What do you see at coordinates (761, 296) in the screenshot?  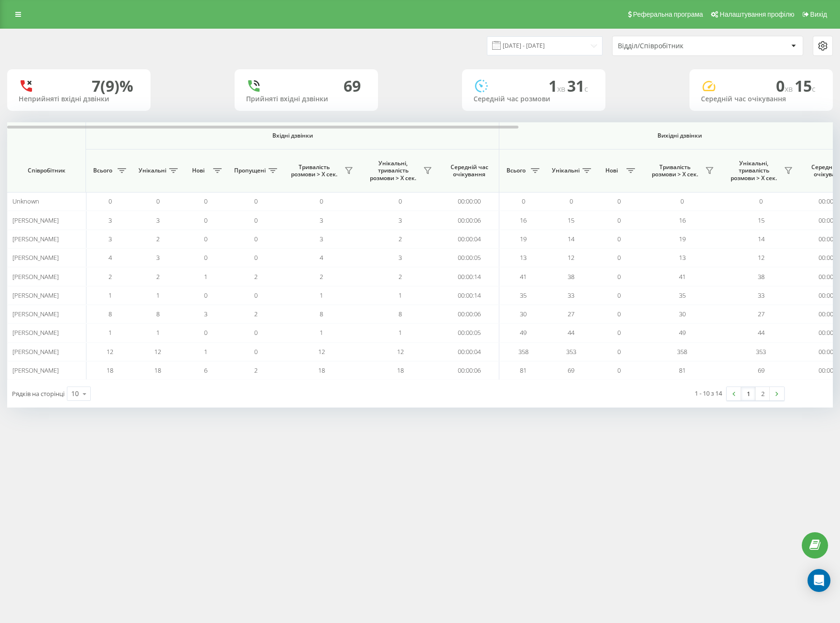 I see `span: 33` at bounding box center [761, 296].